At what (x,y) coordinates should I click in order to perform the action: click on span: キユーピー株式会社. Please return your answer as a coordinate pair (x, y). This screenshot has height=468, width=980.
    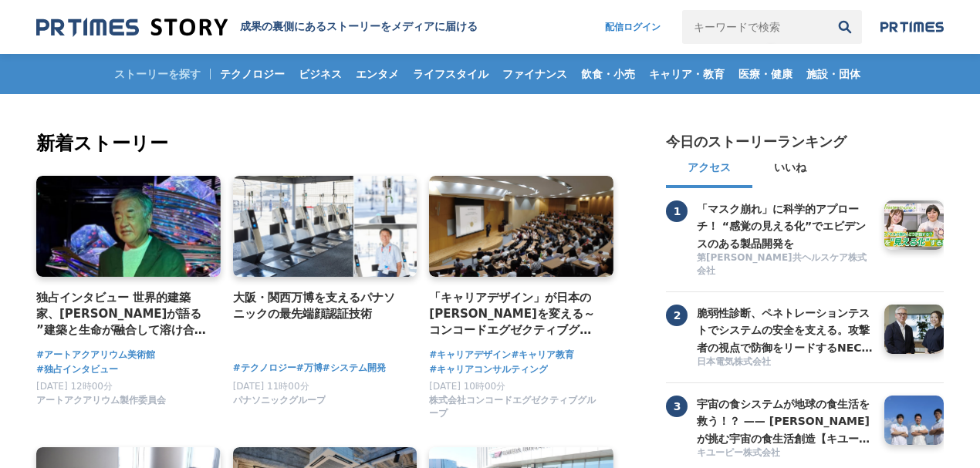
    Looking at the image, I should click on (738, 453).